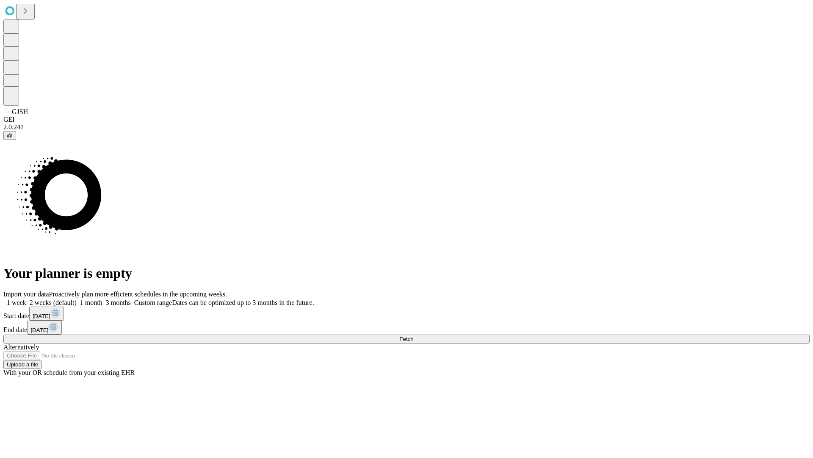  I want to click on span: Dates can be optimized up to 3 months in the future., so click(243, 302).